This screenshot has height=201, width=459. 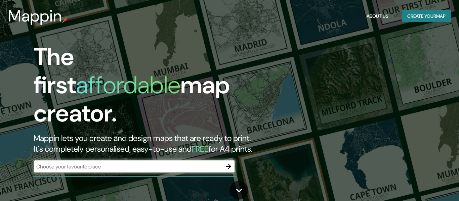 I want to click on h1: The first map creator., so click(x=148, y=88).